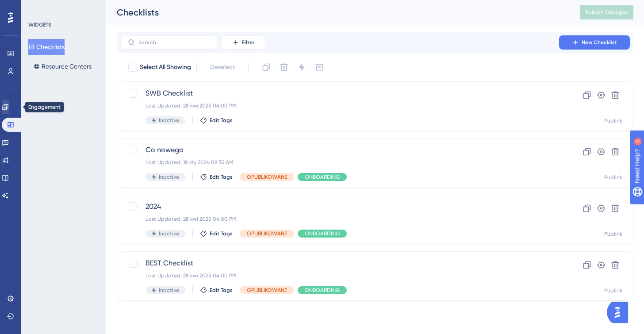 The image size is (644, 334). Describe the element at coordinates (595, 42) in the screenshot. I see `button: New Checklist` at that location.